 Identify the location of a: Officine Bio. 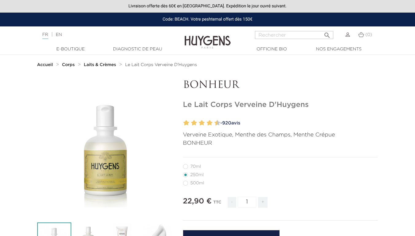
(272, 49).